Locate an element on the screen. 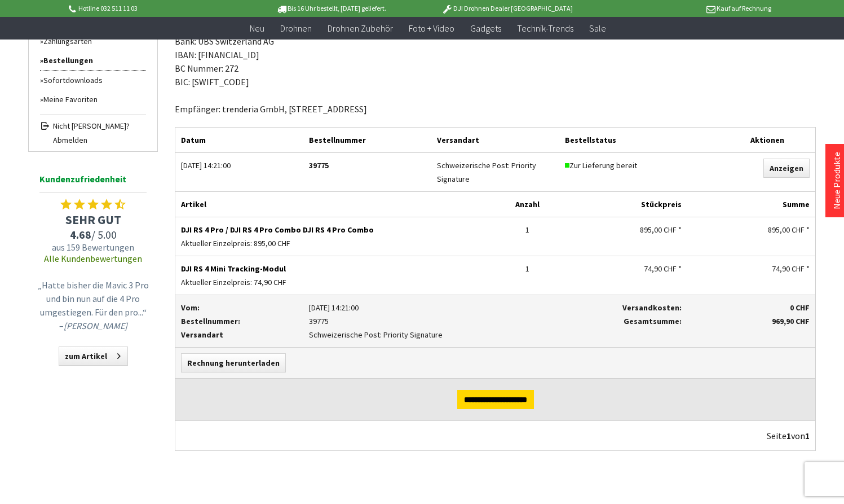  span: Neu is located at coordinates (257, 28).